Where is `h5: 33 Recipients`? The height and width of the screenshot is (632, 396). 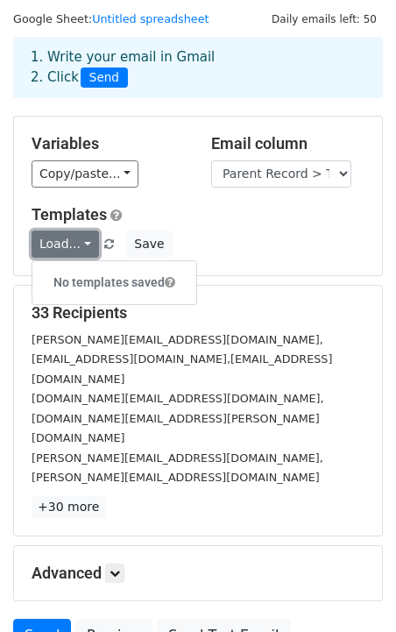 h5: 33 Recipients is located at coordinates (198, 313).